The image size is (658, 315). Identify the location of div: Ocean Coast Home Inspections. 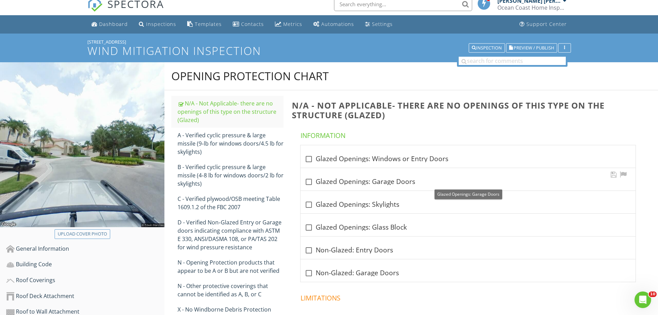
(532, 8).